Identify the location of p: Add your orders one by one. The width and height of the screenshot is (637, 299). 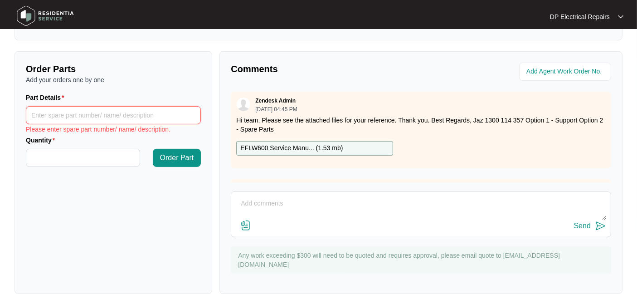
(113, 80).